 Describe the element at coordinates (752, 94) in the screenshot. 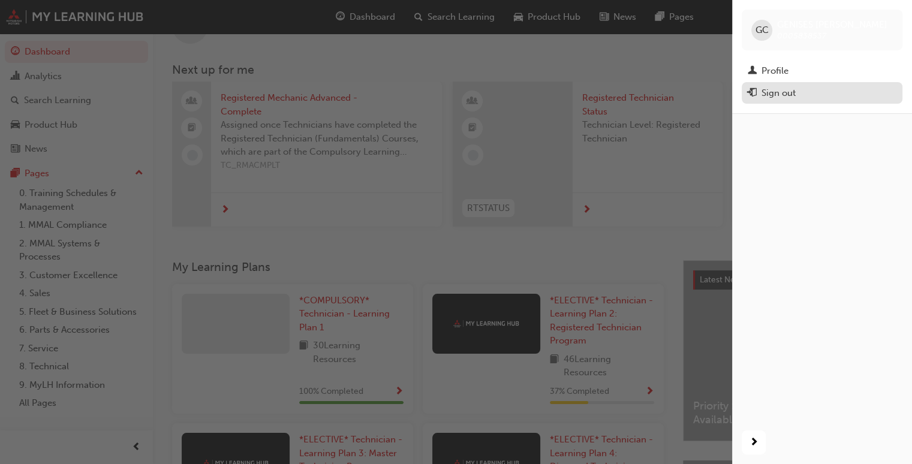

I see `span: exit-icon` at that location.